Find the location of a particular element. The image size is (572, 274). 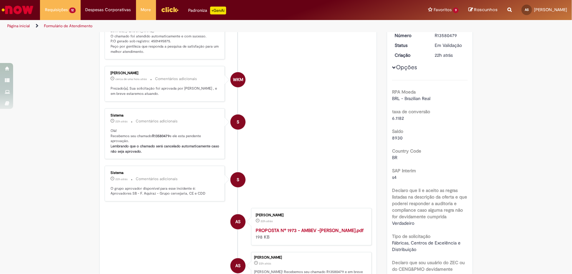

b: Saldo is located at coordinates (398, 131).